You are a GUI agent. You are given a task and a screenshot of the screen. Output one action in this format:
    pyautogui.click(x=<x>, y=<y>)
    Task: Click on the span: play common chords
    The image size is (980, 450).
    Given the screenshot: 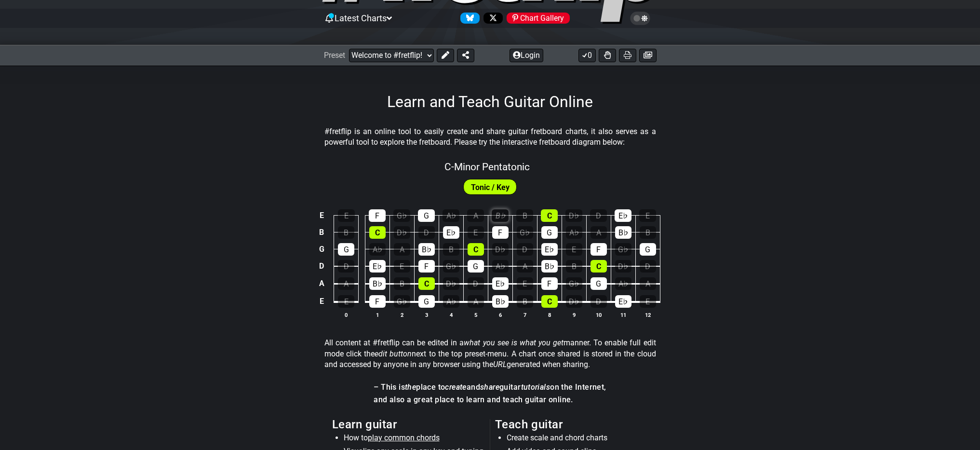 What is the action you would take?
    pyautogui.click(x=403, y=437)
    